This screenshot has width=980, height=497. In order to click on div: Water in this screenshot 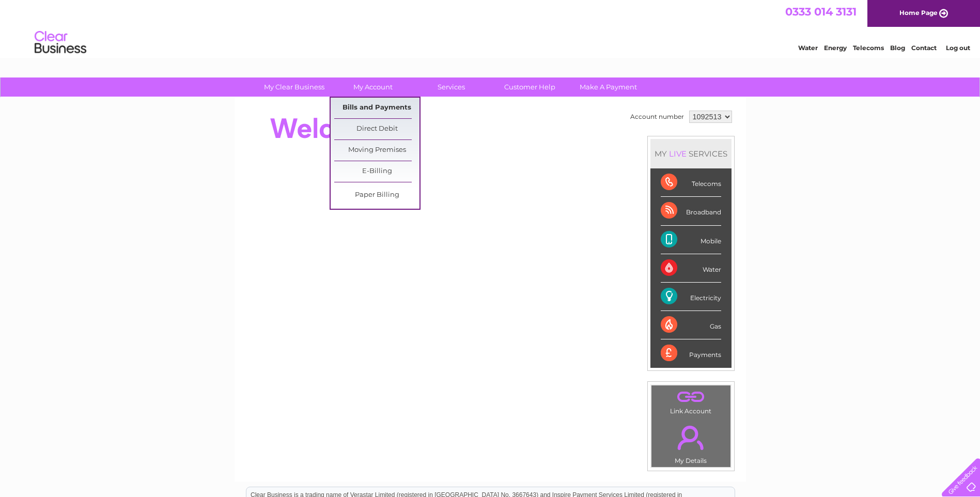, I will do `click(690, 268)`.